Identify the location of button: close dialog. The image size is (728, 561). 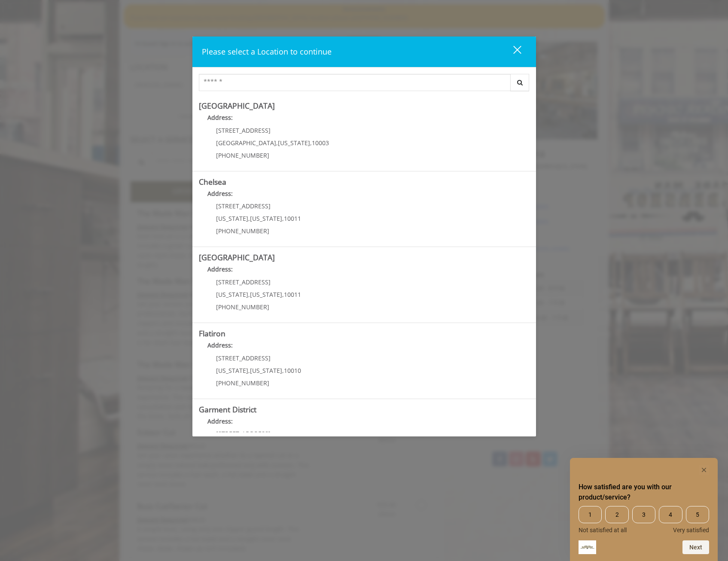
(512, 52).